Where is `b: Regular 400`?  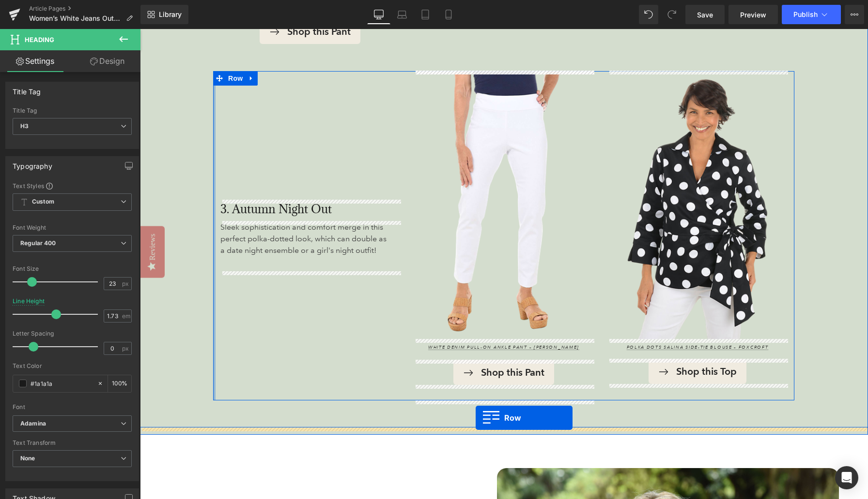 b: Regular 400 is located at coordinates (39, 243).